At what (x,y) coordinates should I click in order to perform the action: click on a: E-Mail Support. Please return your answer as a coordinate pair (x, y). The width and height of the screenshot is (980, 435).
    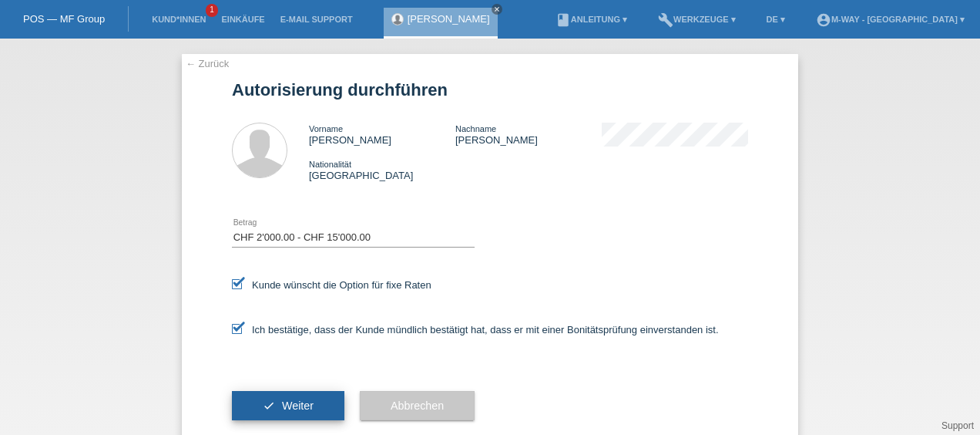
    Looking at the image, I should click on (317, 19).